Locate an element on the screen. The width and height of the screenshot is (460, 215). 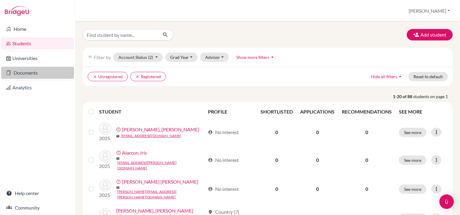
button: Advisor is located at coordinates (215, 57).